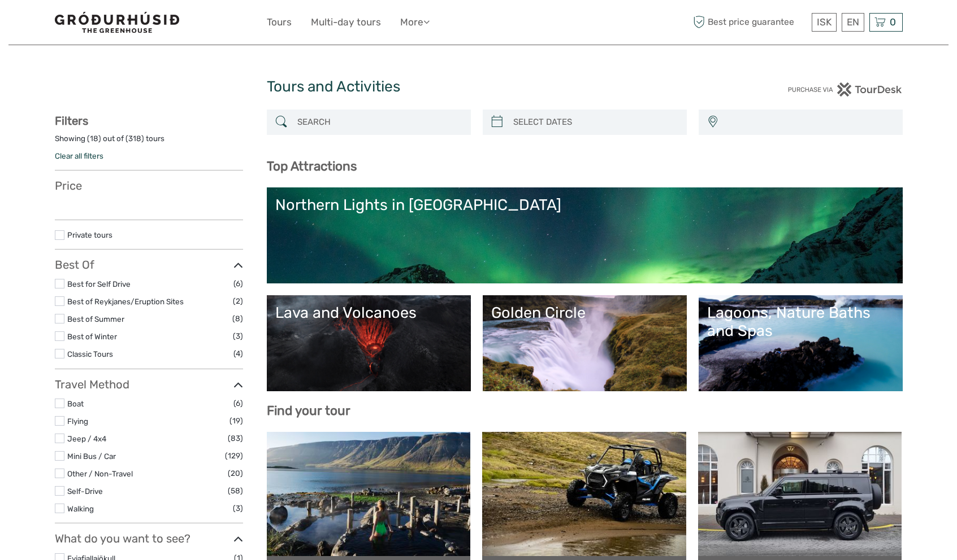  I want to click on a: Jeep / 4x4, so click(87, 439).